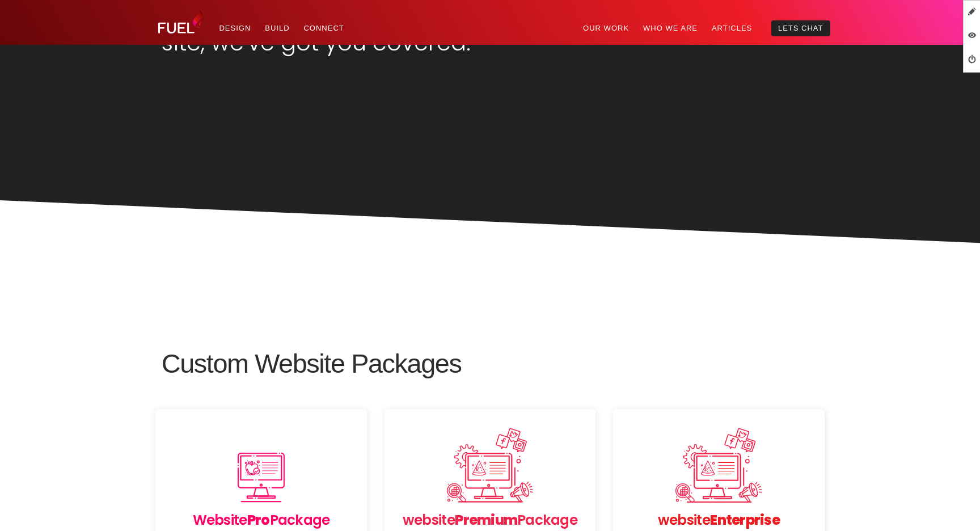  Describe the element at coordinates (801, 29) in the screenshot. I see `a: Lets Chat` at that location.